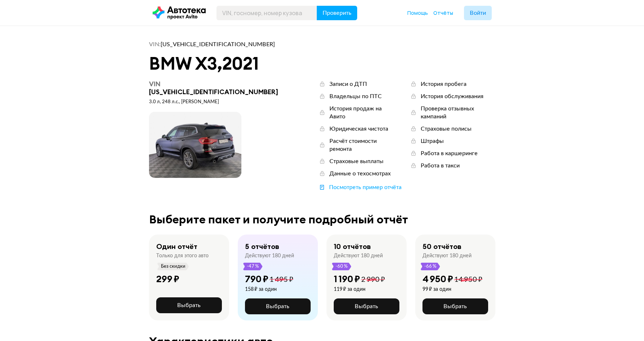 The width and height of the screenshot is (644, 341). I want to click on span: -47 %, so click(253, 266).